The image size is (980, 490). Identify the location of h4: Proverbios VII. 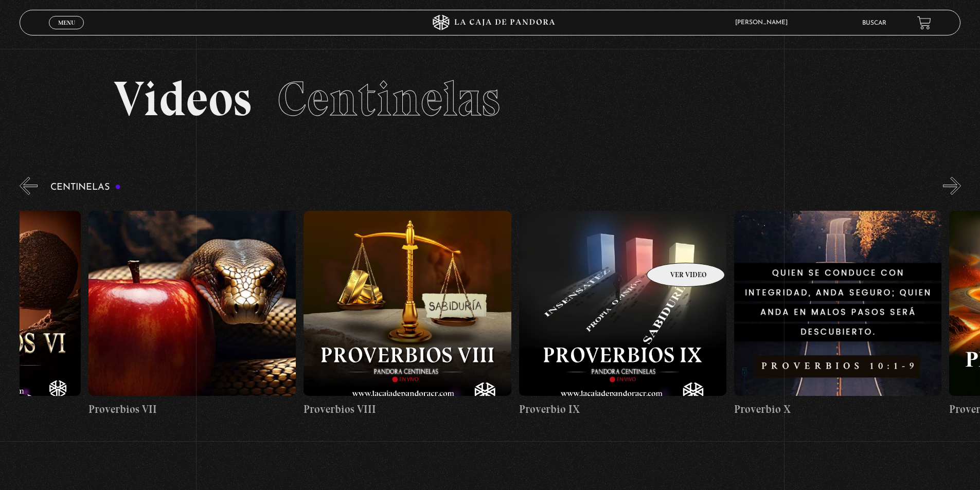
(192, 409).